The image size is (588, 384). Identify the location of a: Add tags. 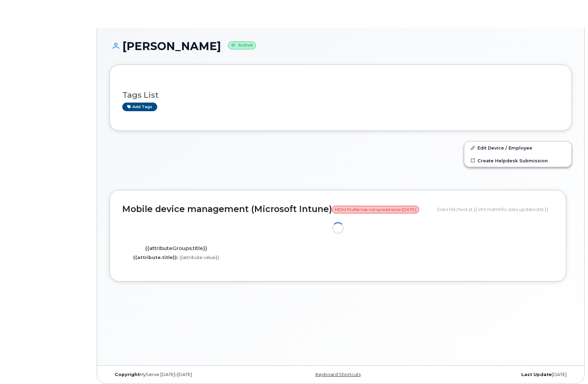
(139, 107).